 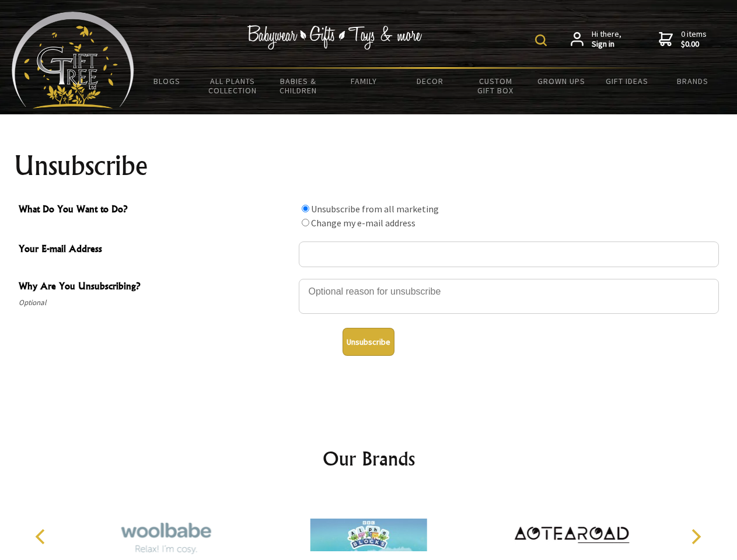 I want to click on a: Gift Ideas, so click(x=627, y=81).